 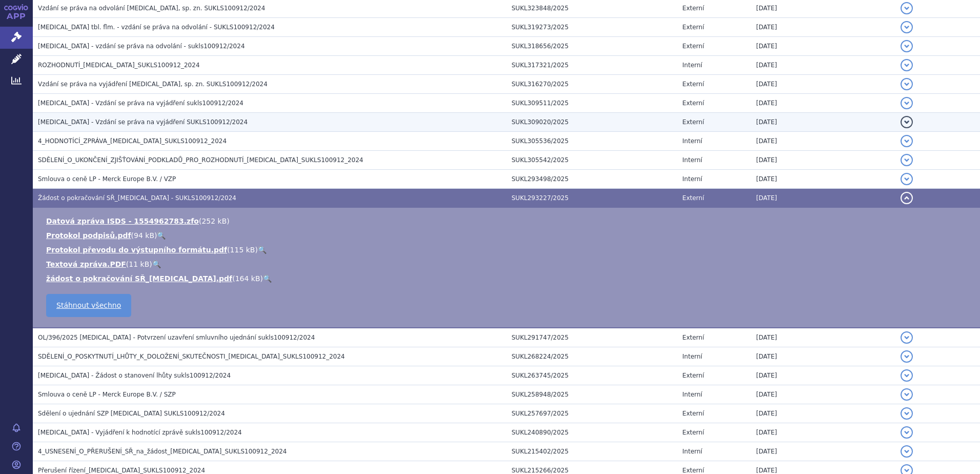 I want to click on td: SUKL305536/2025, so click(x=591, y=141).